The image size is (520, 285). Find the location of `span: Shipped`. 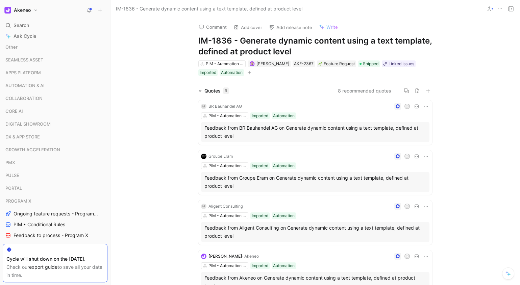

span: Shipped is located at coordinates (371, 64).